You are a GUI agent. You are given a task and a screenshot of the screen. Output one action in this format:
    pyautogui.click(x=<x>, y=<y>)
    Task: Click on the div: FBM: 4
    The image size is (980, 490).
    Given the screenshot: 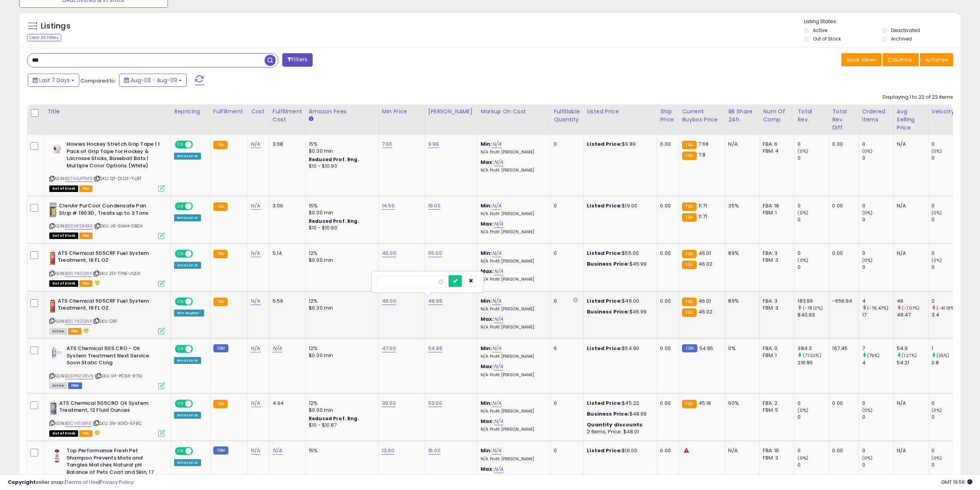 What is the action you would take?
    pyautogui.click(x=776, y=151)
    